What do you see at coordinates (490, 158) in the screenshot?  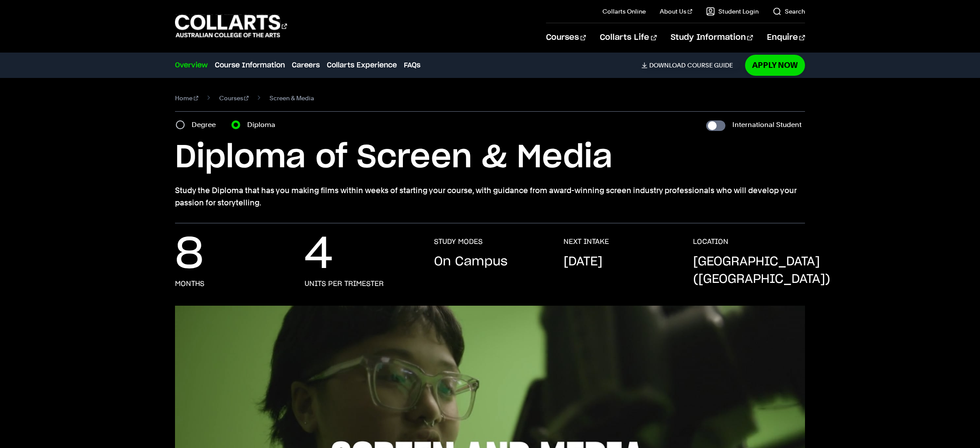 I see `h1: Diploma of Screen & Media` at bounding box center [490, 158].